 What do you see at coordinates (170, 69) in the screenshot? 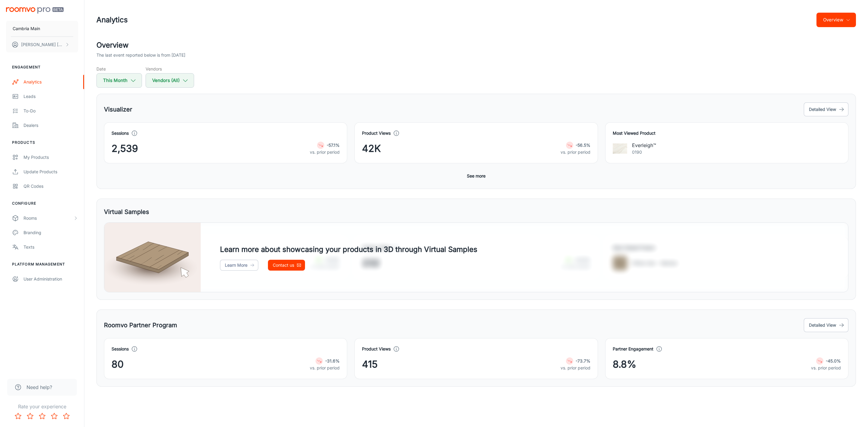
I see `h5: Vendors` at bounding box center [170, 69].